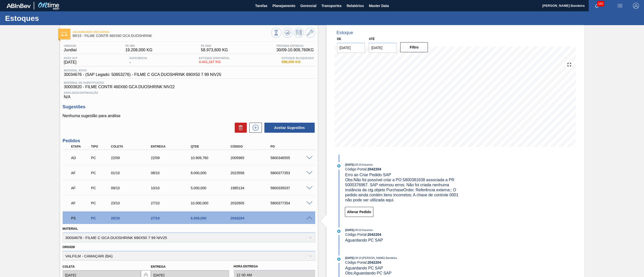 Image resolution: width=644 pixels, height=277 pixels. I want to click on span: Estoque Bloqueado, so click(298, 58).